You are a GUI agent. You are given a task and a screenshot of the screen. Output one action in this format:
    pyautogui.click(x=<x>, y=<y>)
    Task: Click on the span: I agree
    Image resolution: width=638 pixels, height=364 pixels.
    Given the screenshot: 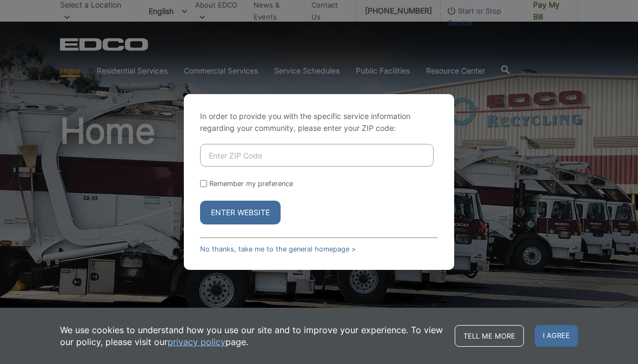 What is the action you would take?
    pyautogui.click(x=557, y=335)
    